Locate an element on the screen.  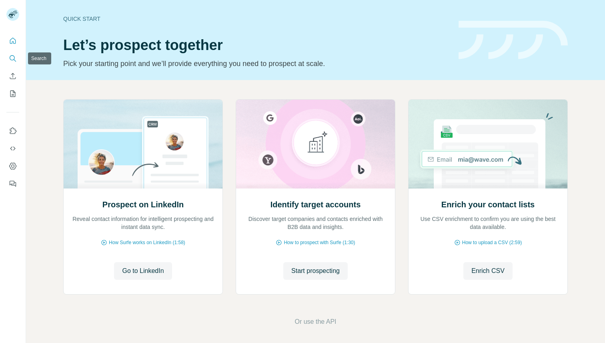
button: Feedback is located at coordinates (13, 184).